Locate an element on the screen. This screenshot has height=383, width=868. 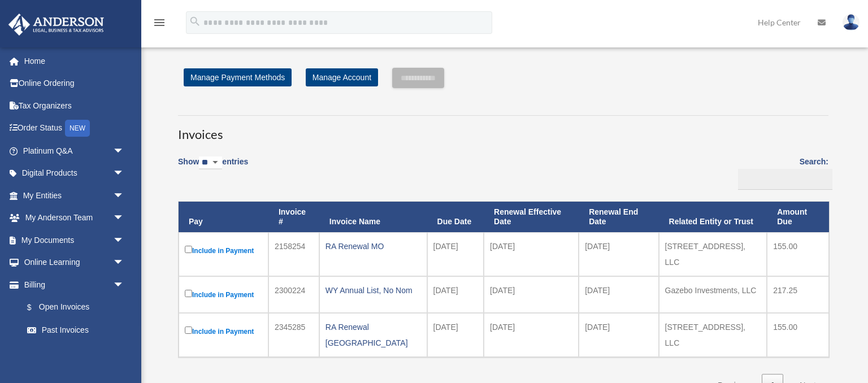
i: search is located at coordinates (195, 22).